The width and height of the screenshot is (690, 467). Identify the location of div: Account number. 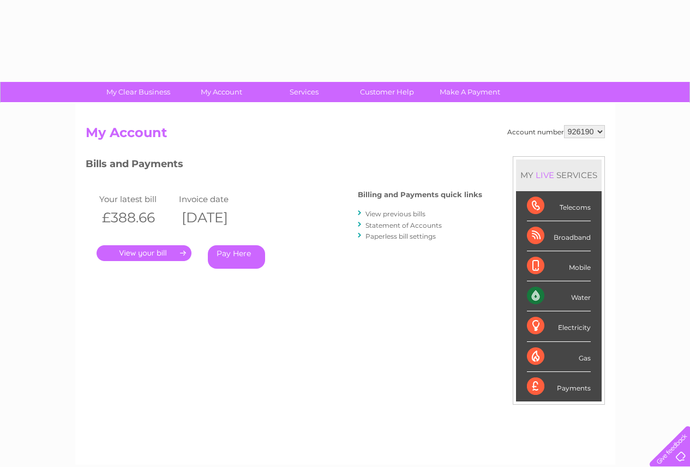
(556, 132).